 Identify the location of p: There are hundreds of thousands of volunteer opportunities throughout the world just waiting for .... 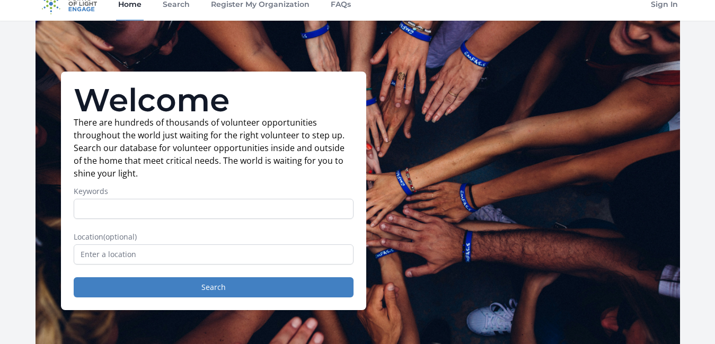
(214, 148).